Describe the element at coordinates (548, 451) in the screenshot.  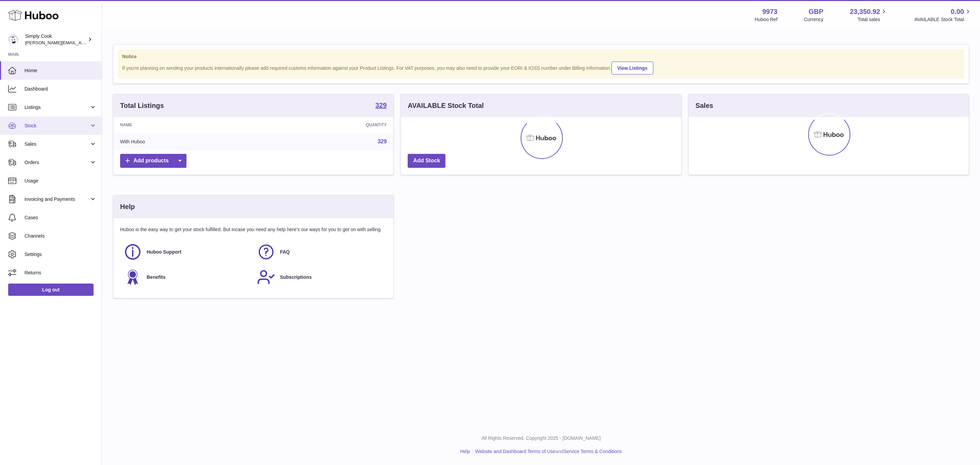
I see `li: and` at that location.